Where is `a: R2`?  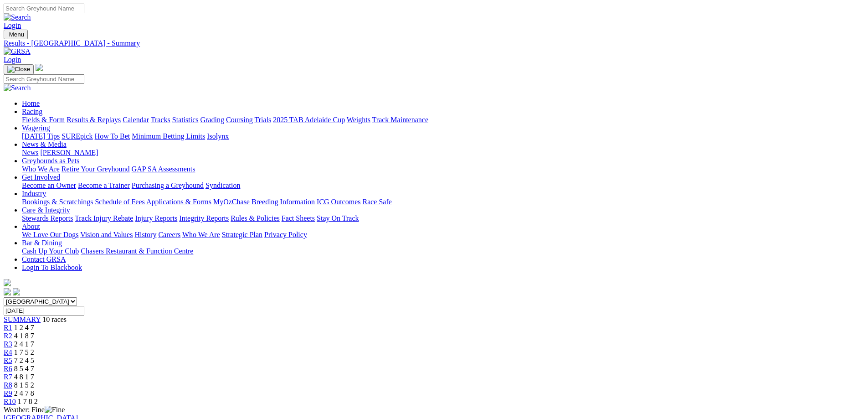 a: R2 is located at coordinates (8, 335).